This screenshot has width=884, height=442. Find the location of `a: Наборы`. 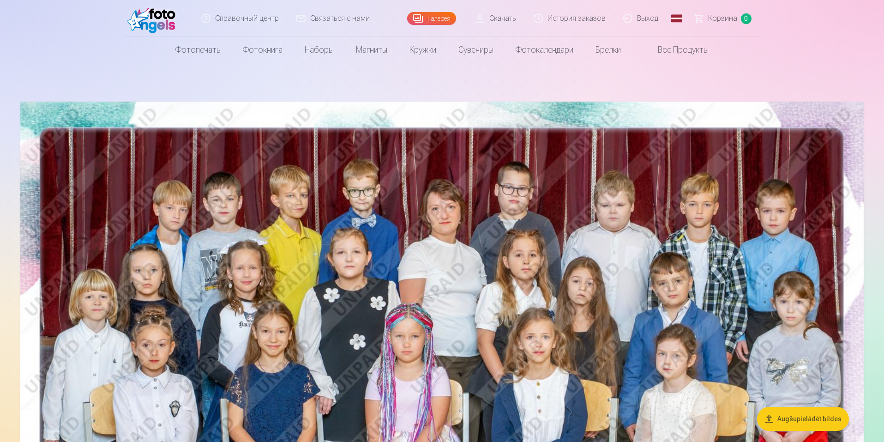

a: Наборы is located at coordinates (319, 50).